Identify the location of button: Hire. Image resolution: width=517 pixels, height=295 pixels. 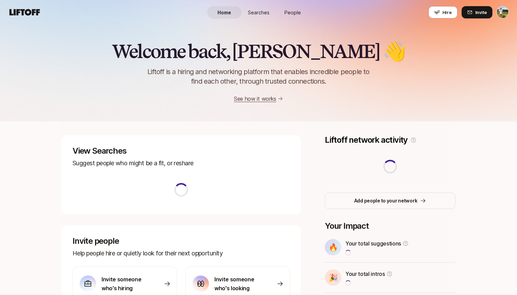
(443, 12).